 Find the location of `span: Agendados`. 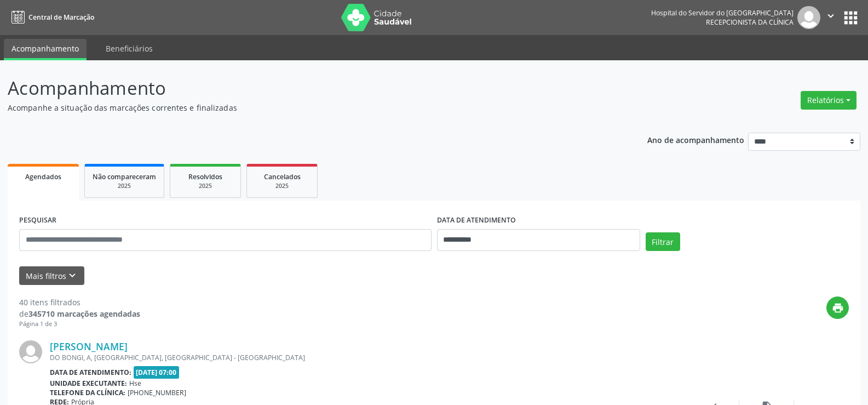

span: Agendados is located at coordinates (43, 177).